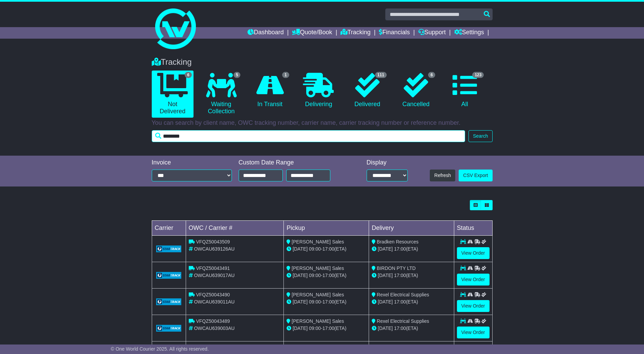 This screenshot has width=644, height=354. What do you see at coordinates (214, 302) in the screenshot?
I see `span: OWCAU639011AU` at bounding box center [214, 302].